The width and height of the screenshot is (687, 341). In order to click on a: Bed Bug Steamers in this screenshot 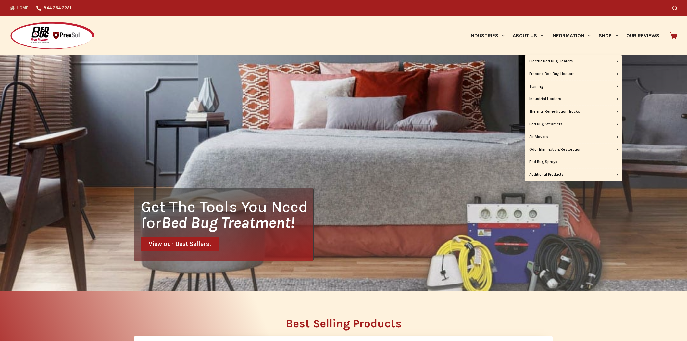, I will do `click(574, 124)`.